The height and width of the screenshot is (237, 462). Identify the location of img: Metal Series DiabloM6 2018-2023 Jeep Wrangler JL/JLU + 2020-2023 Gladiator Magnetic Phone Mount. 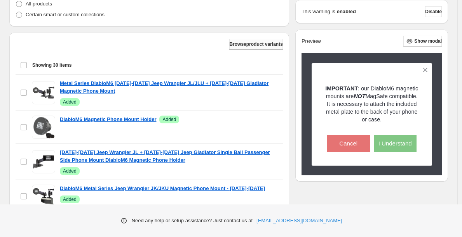
(44, 93).